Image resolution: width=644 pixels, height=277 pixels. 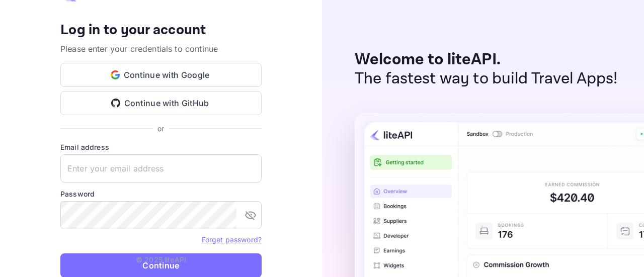 I want to click on button: toggle password visibility, so click(x=251, y=215).